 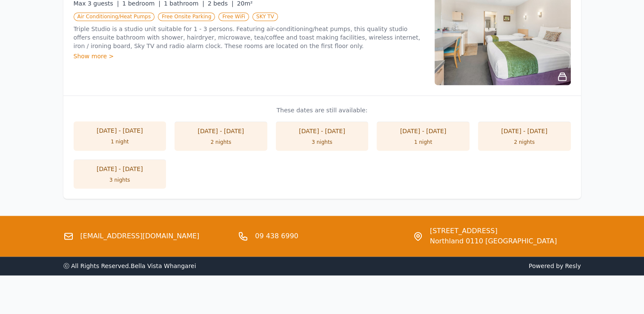 I want to click on span: Air Conditioning/Heat Pumps, so click(x=114, y=17).